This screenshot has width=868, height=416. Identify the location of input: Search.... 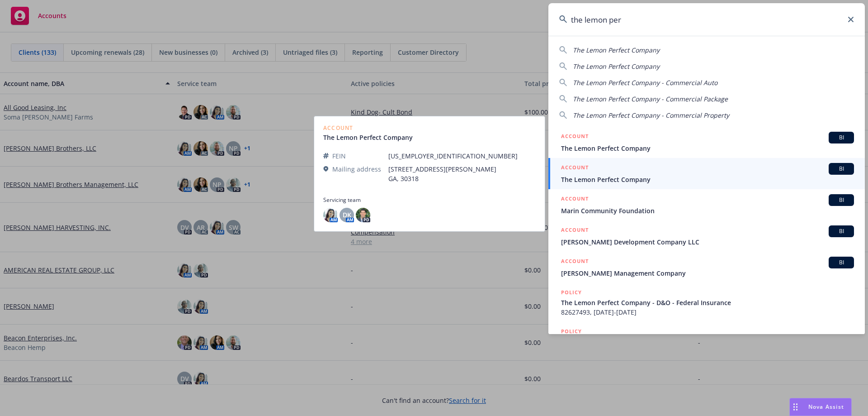
(707, 20).